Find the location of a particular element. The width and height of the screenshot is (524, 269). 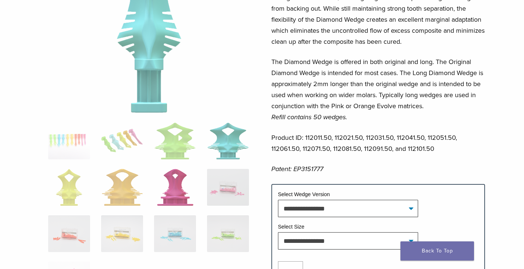

img: Diamond Wedge and Long Diamond Wedge - Image 4 is located at coordinates (228, 141).